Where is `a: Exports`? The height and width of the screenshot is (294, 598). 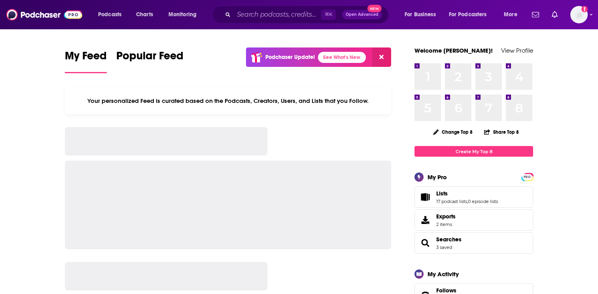
a: Exports is located at coordinates (474, 220).